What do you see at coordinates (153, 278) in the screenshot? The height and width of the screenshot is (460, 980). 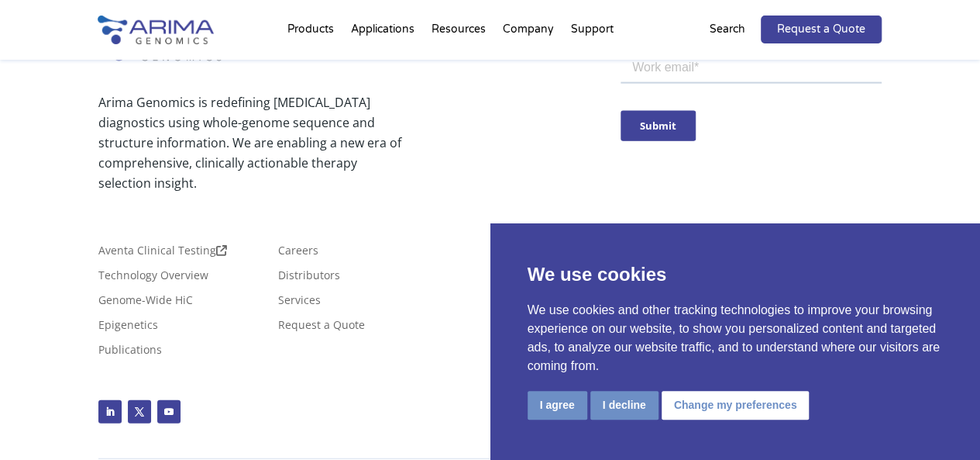 I see `a: Technology Overview` at bounding box center [153, 278].